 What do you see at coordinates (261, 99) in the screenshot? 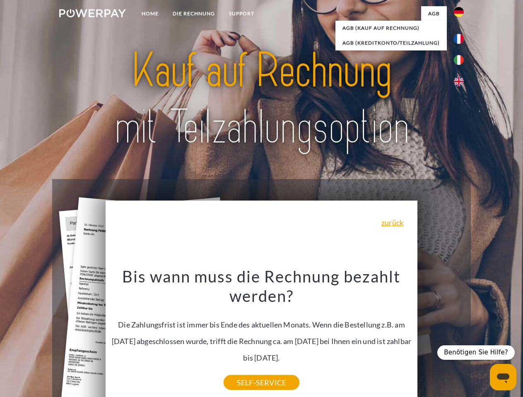
I see `img: title-powerpay_de.svg` at bounding box center [261, 99].